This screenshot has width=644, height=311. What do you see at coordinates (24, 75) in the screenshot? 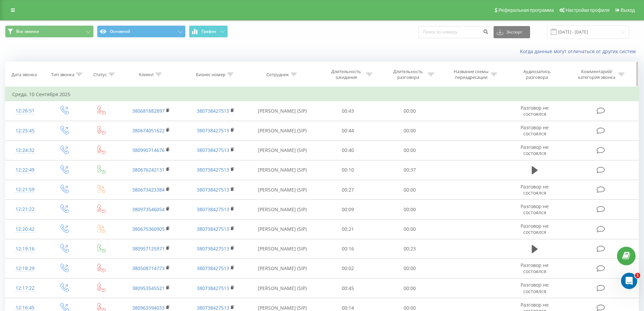
I see `div: Дата звонка` at bounding box center [24, 75].